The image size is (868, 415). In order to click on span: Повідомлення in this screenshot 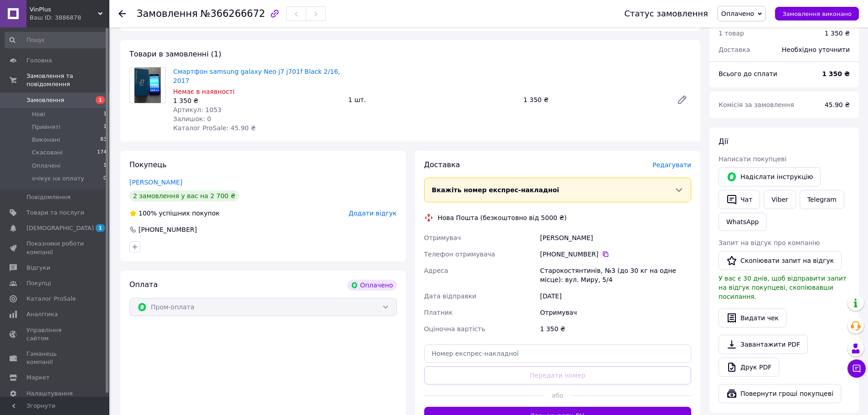, I will do `click(48, 197)`.